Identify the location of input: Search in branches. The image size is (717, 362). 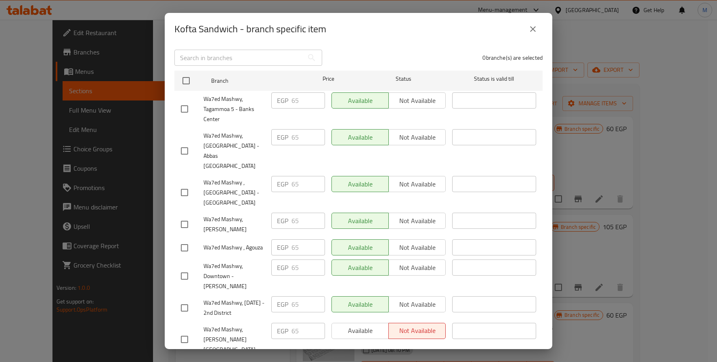
(239, 58).